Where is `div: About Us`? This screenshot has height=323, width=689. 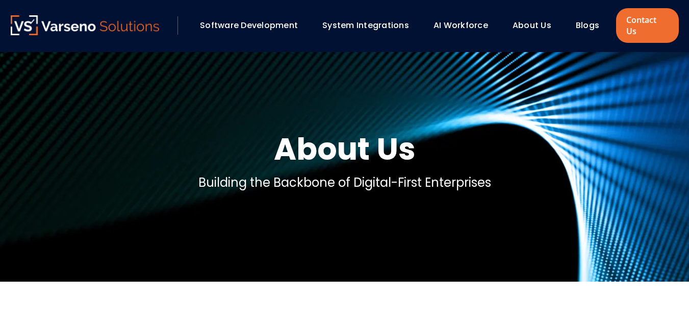 div: About Us is located at coordinates (537, 26).